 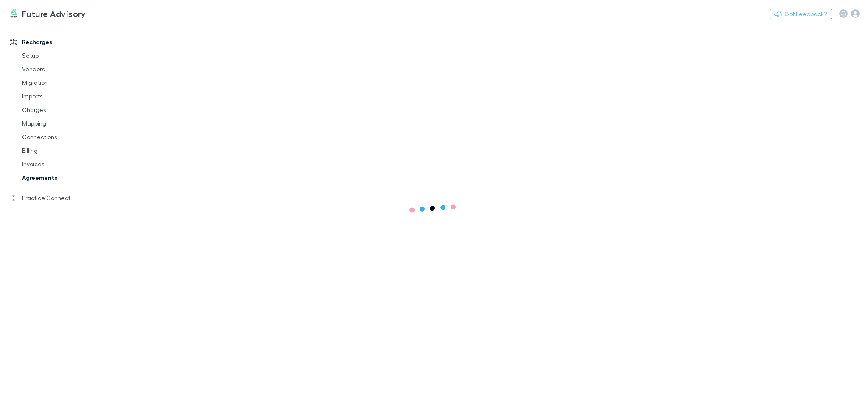 What do you see at coordinates (58, 198) in the screenshot?
I see `a: Practice Connect` at bounding box center [58, 198].